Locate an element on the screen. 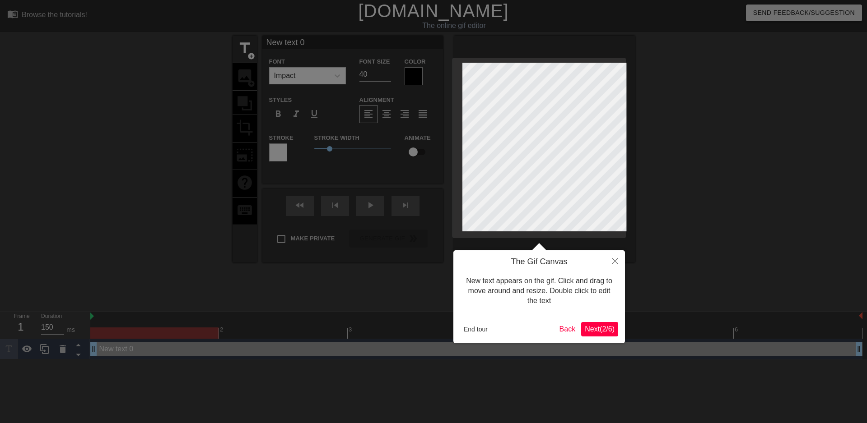  h4: The Gif Canvas is located at coordinates (539, 262).